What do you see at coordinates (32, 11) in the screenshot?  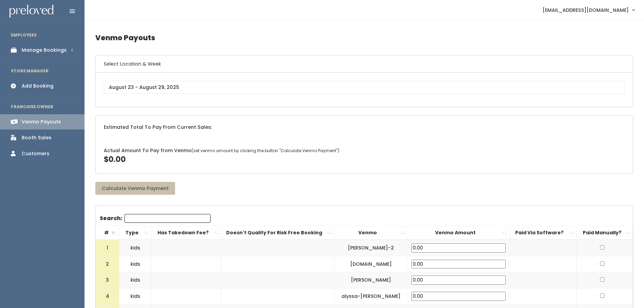 I see `img: preloved logo` at bounding box center [32, 11].